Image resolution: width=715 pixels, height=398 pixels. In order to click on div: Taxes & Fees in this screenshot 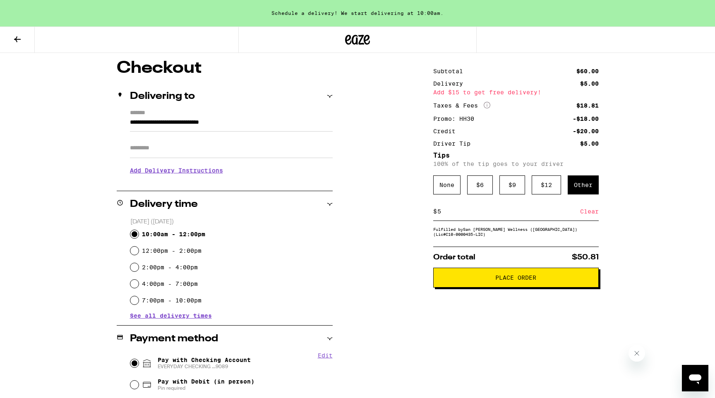, I will do `click(462, 105)`.